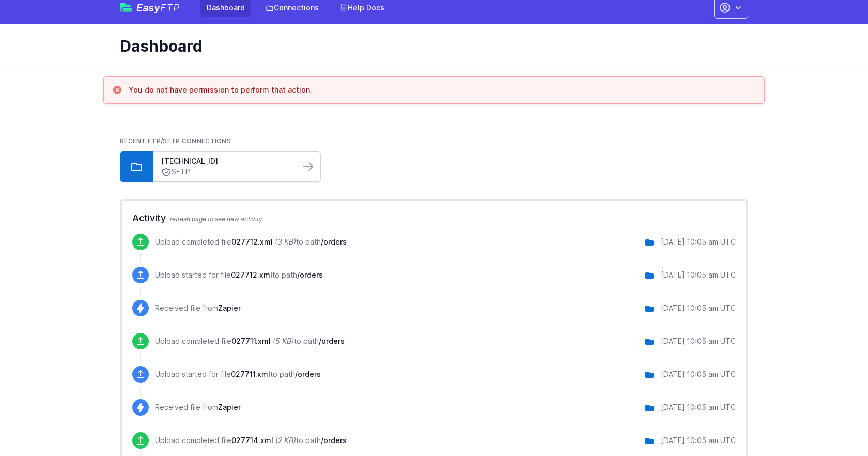 The height and width of the screenshot is (456, 868). What do you see at coordinates (170, 8) in the screenshot?
I see `span: FTP` at bounding box center [170, 8].